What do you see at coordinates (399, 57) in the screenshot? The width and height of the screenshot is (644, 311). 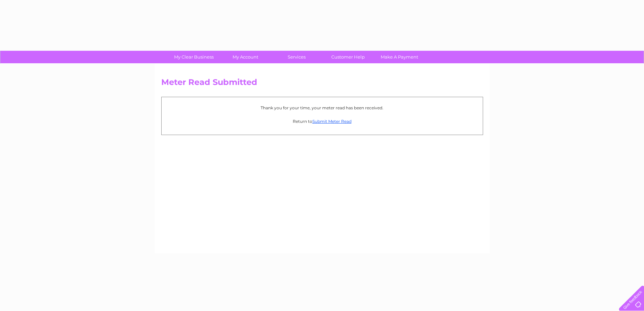 I see `a: Make A Payment` at bounding box center [399, 57].